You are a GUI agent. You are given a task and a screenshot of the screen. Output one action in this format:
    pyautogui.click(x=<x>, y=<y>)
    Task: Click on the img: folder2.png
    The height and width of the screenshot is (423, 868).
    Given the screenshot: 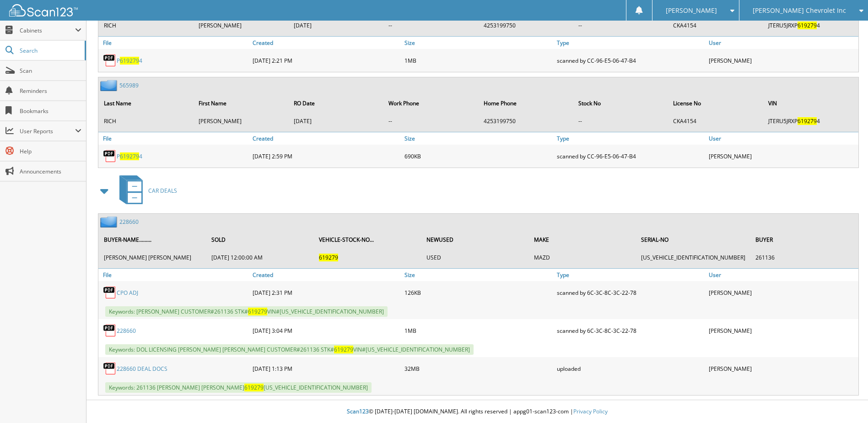 What is the action you would take?
    pyautogui.click(x=110, y=221)
    